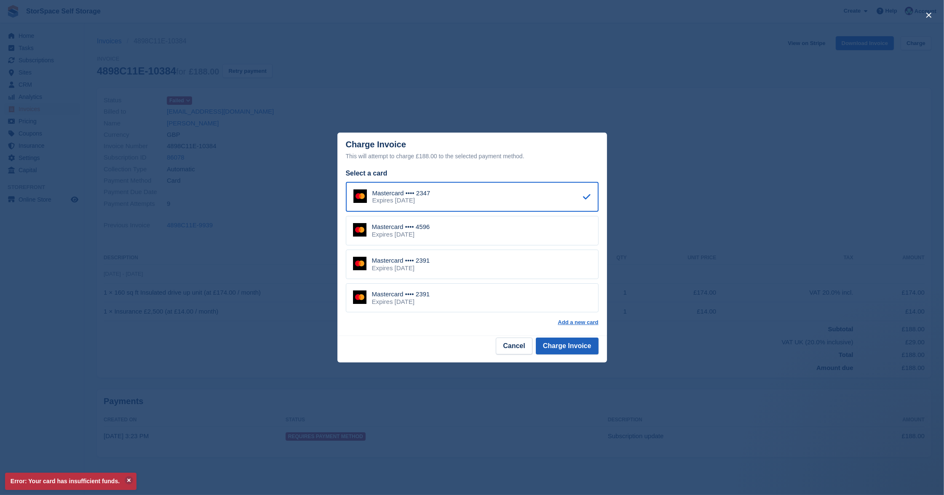 The width and height of the screenshot is (944, 495). What do you see at coordinates (514, 346) in the screenshot?
I see `button: Cancel` at bounding box center [514, 346].